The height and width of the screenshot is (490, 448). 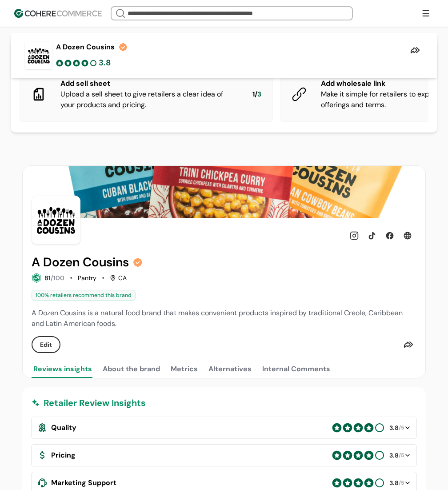 What do you see at coordinates (63, 369) in the screenshot?
I see `button: Reviews insights` at bounding box center [63, 369].